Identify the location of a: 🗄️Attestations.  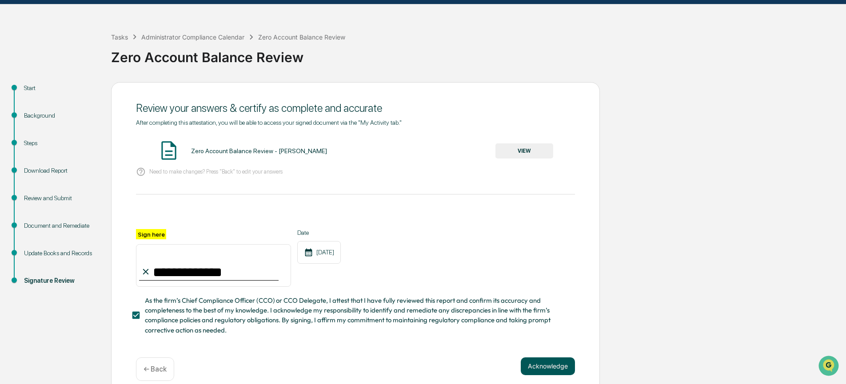
(87, 116).